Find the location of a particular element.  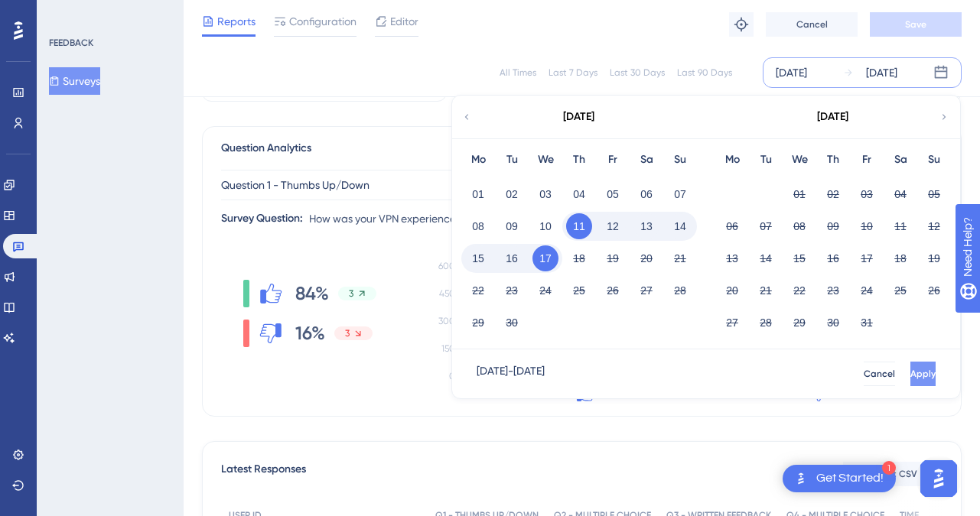

tspan: 450 is located at coordinates (446, 294).